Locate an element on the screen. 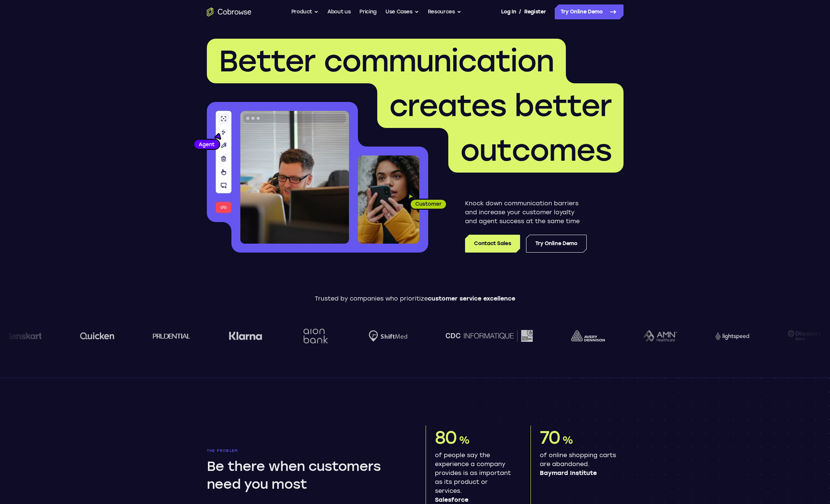 The image size is (830, 504). button: Product is located at coordinates (305, 12).